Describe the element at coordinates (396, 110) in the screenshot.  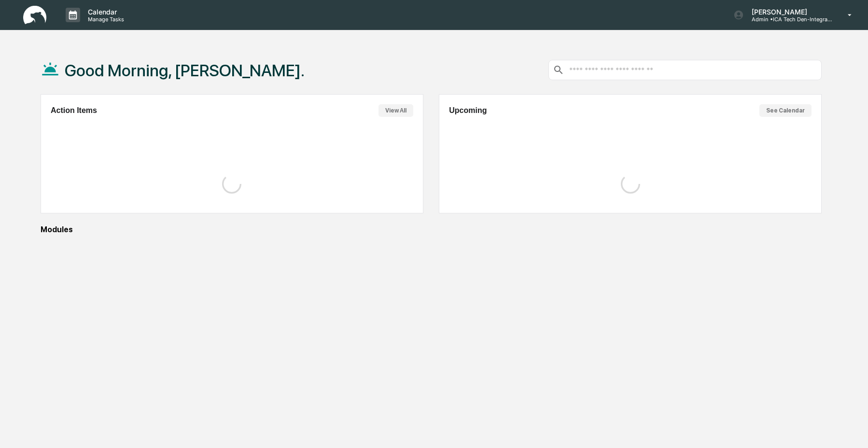
I see `a: View All` at that location.